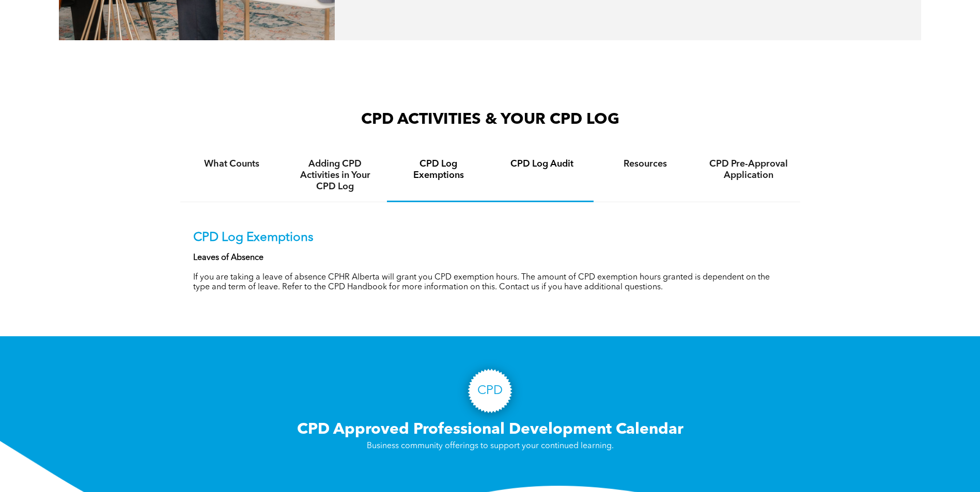  What do you see at coordinates (490, 430) in the screenshot?
I see `span: CPD Approved Professional Development Calendar` at bounding box center [490, 430].